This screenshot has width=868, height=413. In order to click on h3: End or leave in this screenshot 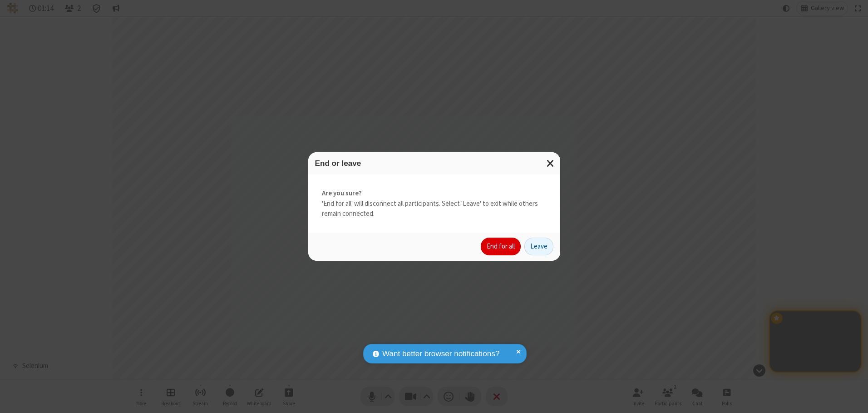, I will do `click(434, 163)`.